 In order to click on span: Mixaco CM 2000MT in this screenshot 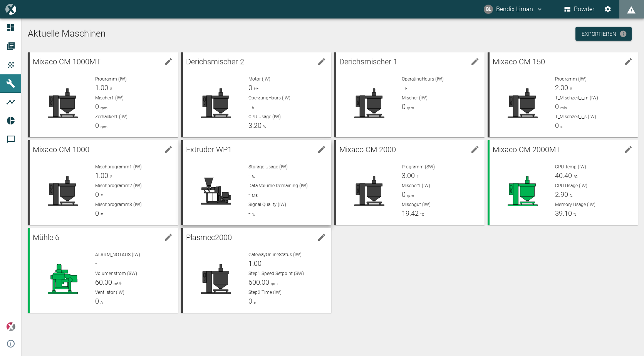, I will do `click(526, 150)`.